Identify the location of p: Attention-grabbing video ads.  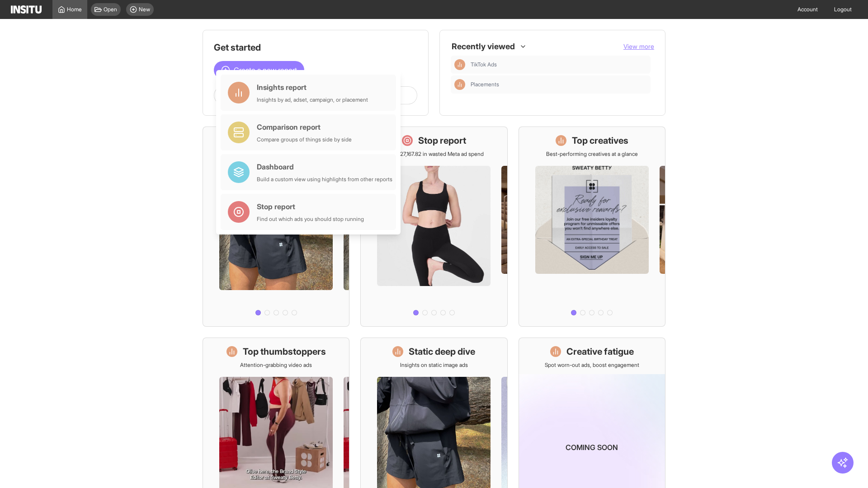
(275, 365).